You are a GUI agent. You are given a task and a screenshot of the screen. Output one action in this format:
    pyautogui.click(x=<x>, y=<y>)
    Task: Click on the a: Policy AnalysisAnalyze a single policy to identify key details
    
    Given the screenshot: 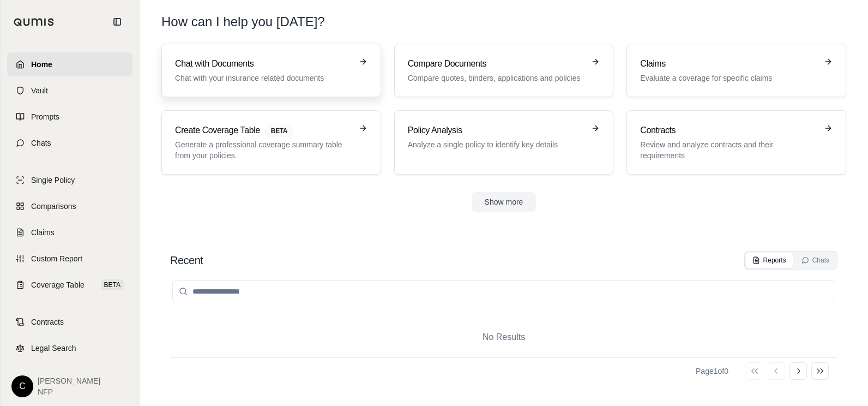 What is the action you would take?
    pyautogui.click(x=504, y=143)
    